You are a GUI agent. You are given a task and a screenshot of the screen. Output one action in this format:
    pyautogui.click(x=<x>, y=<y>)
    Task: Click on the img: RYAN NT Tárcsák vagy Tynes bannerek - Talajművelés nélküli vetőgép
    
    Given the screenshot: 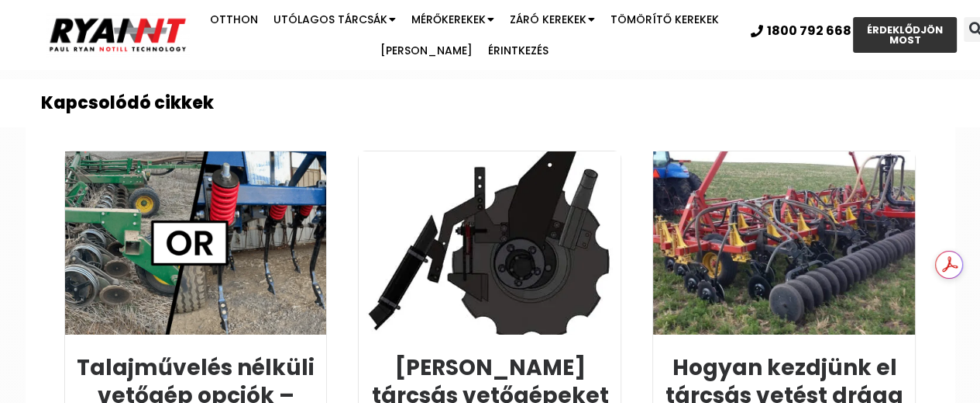 What is the action you would take?
    pyautogui.click(x=195, y=242)
    